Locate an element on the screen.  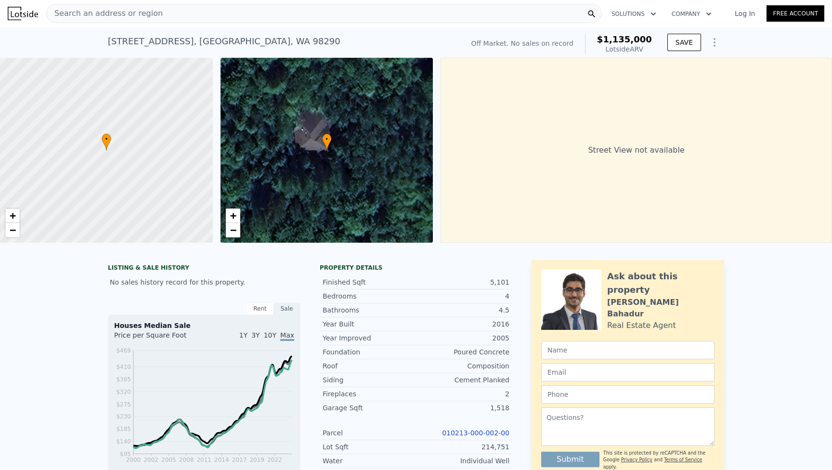
tspan: 2019 is located at coordinates (257, 460).